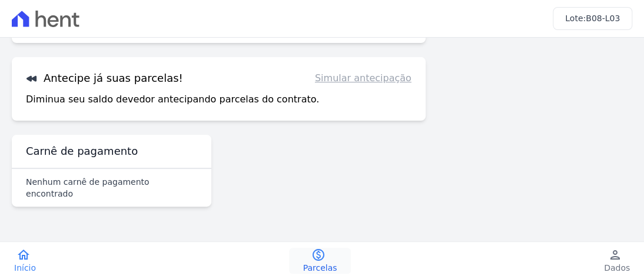 The image size is (644, 279). I want to click on h3: Antecipe já suas parcelas!, so click(104, 78).